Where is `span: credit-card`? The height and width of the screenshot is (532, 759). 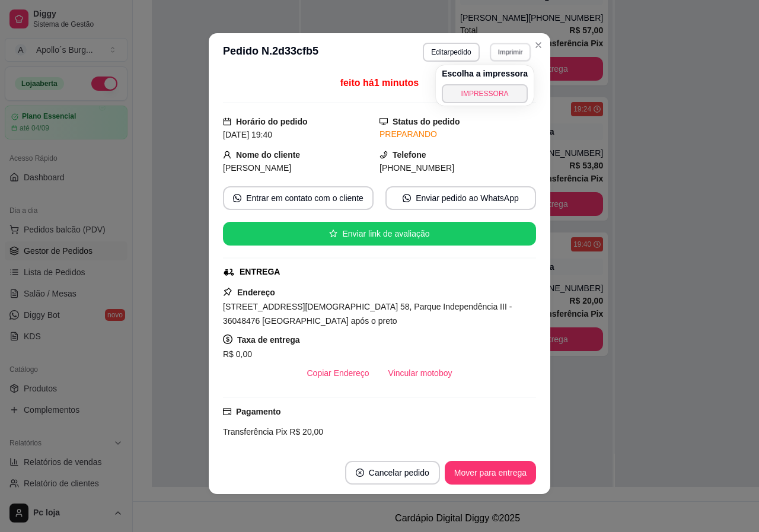 span: credit-card is located at coordinates (227, 412).